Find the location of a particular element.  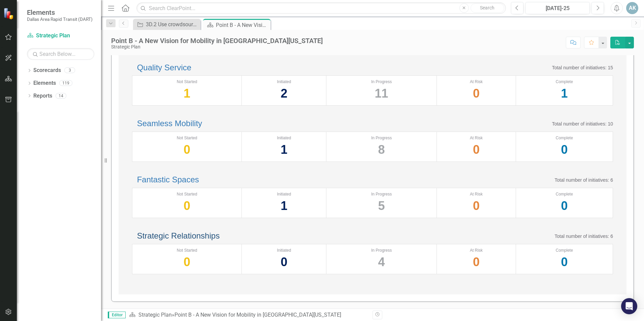

div: 11 is located at coordinates (381, 93).